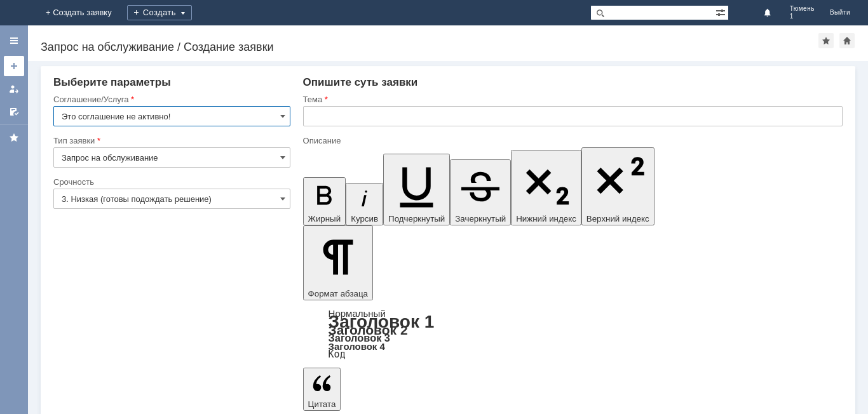 Image resolution: width=868 pixels, height=414 pixels. I want to click on button: Верхний индекс, so click(617, 186).